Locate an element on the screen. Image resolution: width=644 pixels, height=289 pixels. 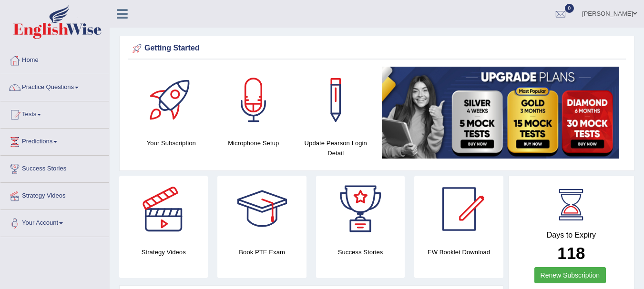
h4: Success Stories is located at coordinates (361, 252).